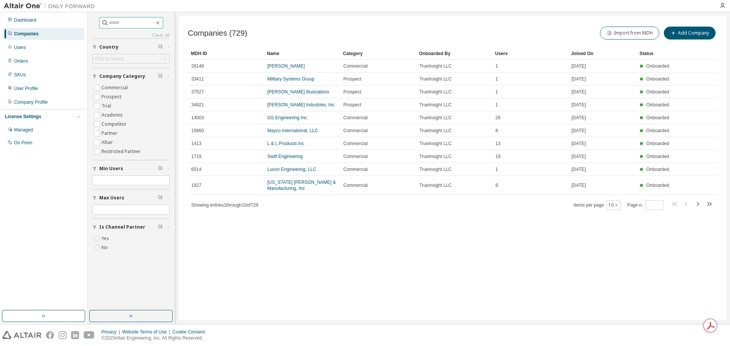 Image resolution: width=730 pixels, height=346 pixels. I want to click on a: GS Engineering Inc., so click(288, 118).